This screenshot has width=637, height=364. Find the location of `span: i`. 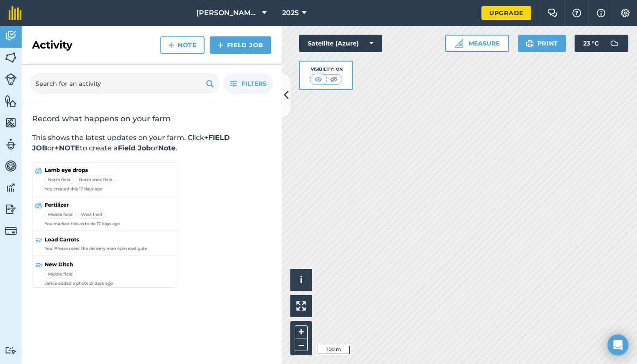

span: i is located at coordinates (301, 279).